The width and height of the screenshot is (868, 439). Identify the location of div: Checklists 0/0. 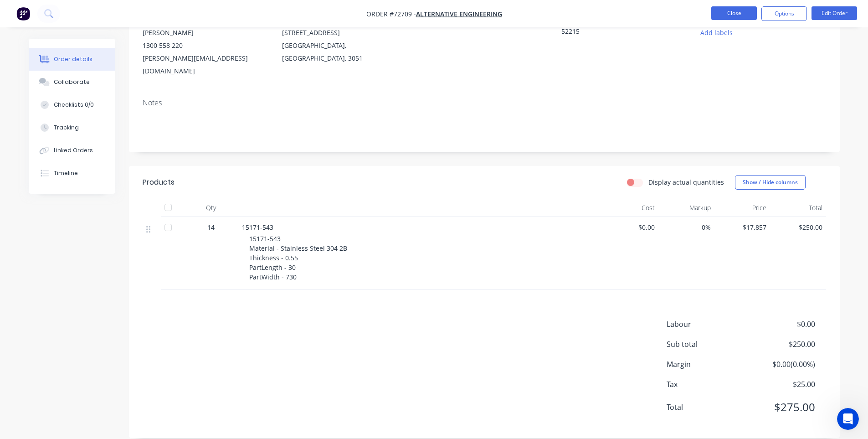
(74, 105).